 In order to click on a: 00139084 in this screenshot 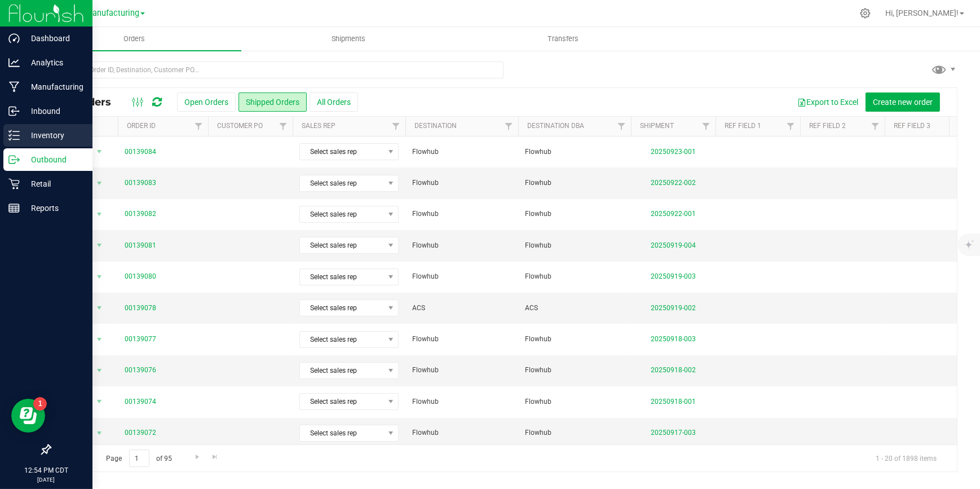, I will do `click(140, 151)`.